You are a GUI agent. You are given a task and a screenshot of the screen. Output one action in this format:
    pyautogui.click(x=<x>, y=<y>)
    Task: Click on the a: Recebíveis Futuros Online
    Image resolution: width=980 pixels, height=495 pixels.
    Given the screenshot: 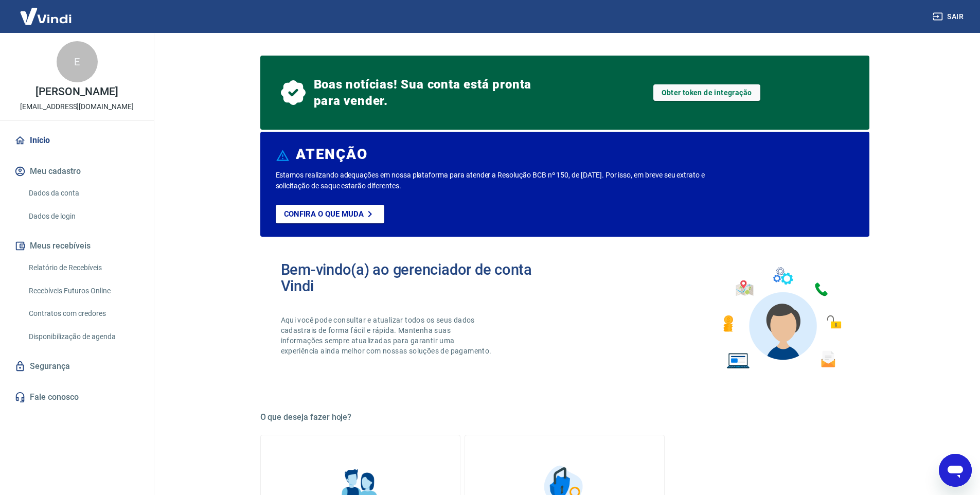 What is the action you would take?
    pyautogui.click(x=83, y=291)
    